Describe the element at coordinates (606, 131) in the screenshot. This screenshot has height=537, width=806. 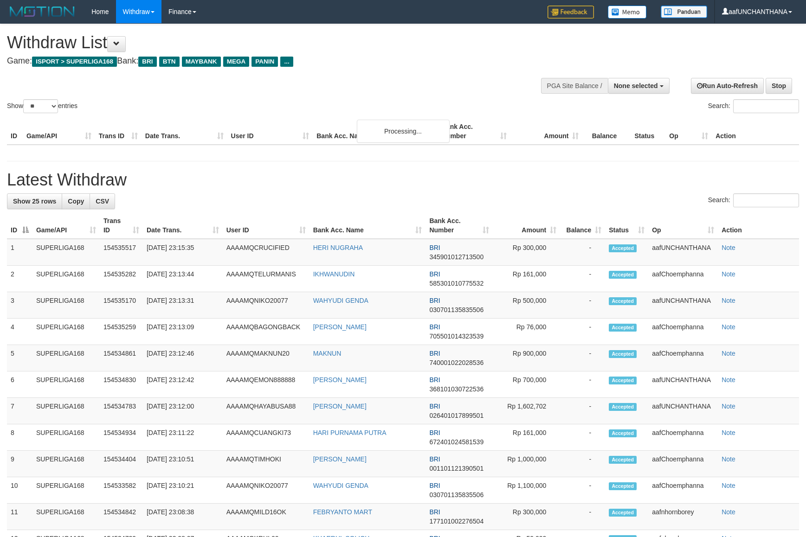
I see `th: Balance` at that location.